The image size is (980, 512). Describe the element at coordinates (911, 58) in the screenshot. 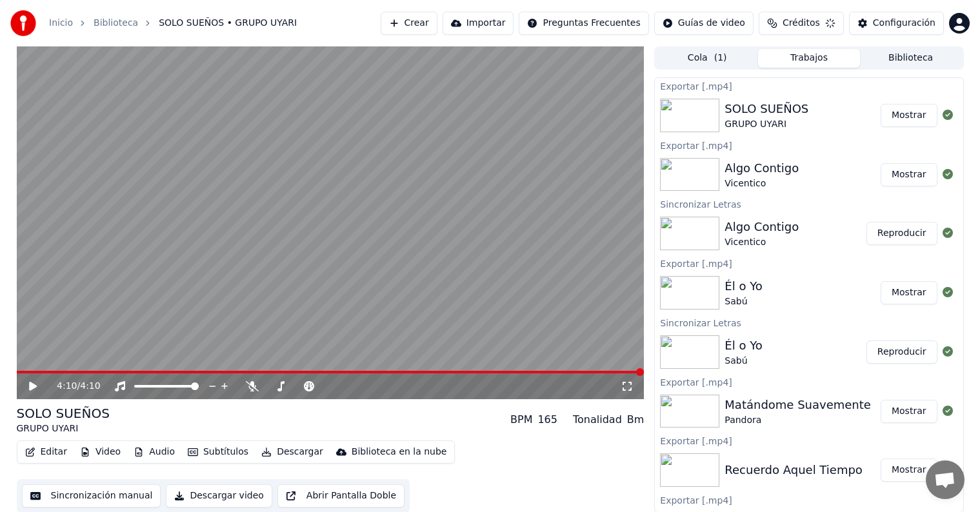

I see `button: Biblioteca` at that location.